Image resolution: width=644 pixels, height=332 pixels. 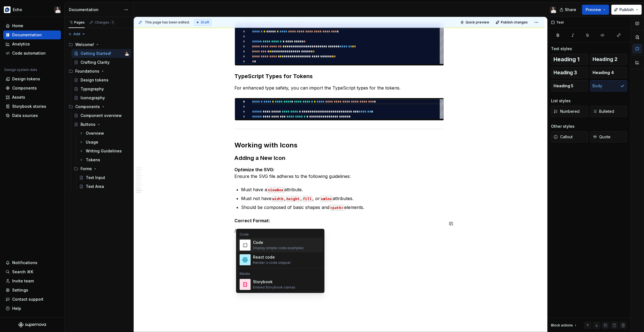 I want to click on button: Heading 2, so click(x=609, y=59).